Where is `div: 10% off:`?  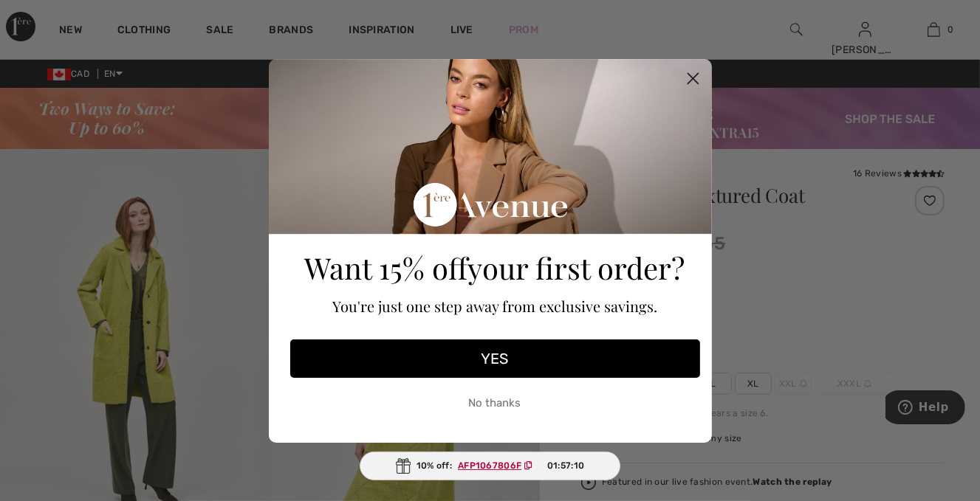 div: 10% off: is located at coordinates (490, 466).